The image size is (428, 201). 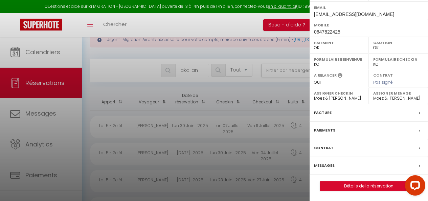 What do you see at coordinates (399, 93) in the screenshot?
I see `label: Assigner Menage` at bounding box center [399, 93].